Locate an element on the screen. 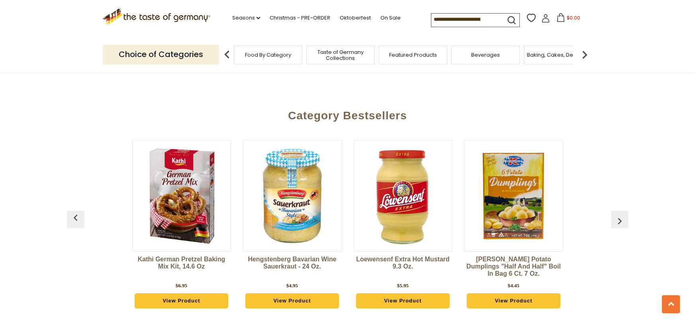 This screenshot has height=324, width=695. img: next arrow is located at coordinates (585, 55).